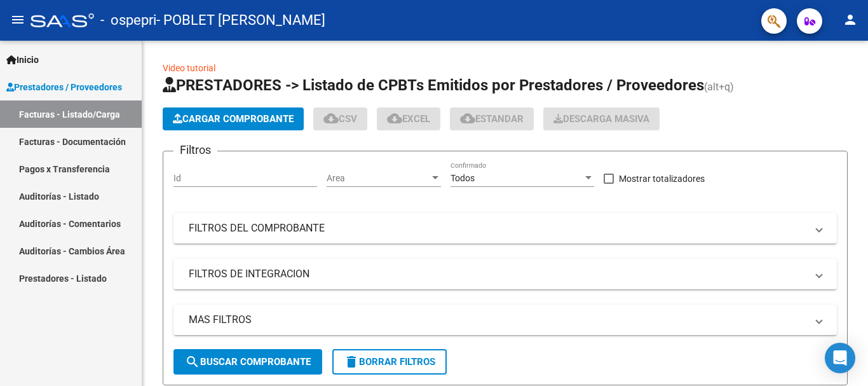 This screenshot has width=868, height=386. What do you see at coordinates (850, 20) in the screenshot?
I see `mat-icon: person` at bounding box center [850, 20].